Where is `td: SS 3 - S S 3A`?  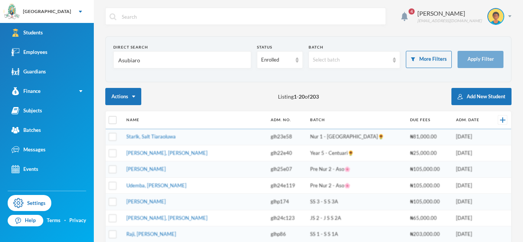
td: SS 3 - S S 3A is located at coordinates (356, 202).